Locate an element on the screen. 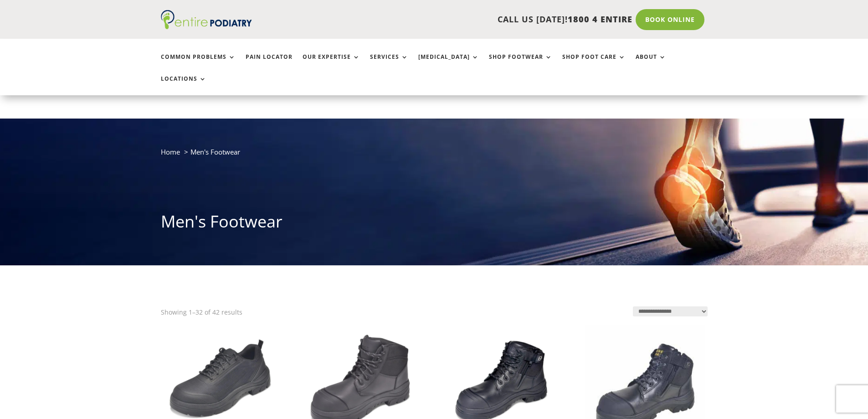 The image size is (868, 419). a: Our Expertise is located at coordinates (331, 63).